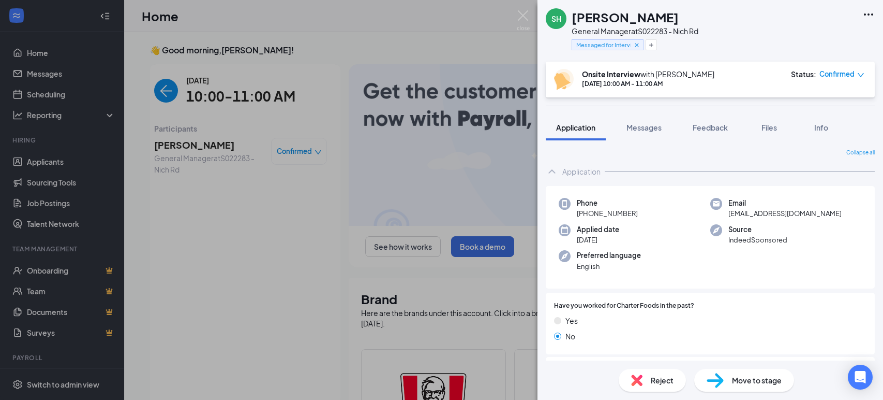  Describe the element at coordinates (757, 380) in the screenshot. I see `span: Move to stage` at that location.